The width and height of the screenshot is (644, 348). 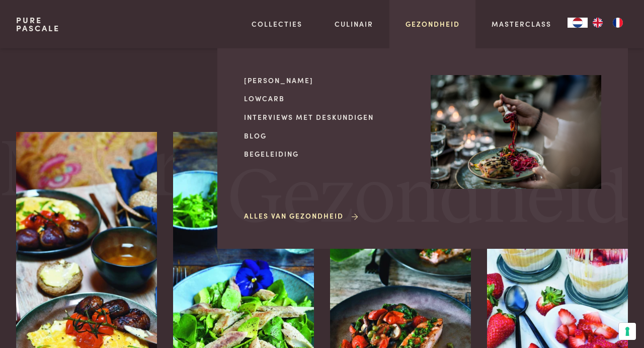 I want to click on a: FR, so click(x=618, y=23).